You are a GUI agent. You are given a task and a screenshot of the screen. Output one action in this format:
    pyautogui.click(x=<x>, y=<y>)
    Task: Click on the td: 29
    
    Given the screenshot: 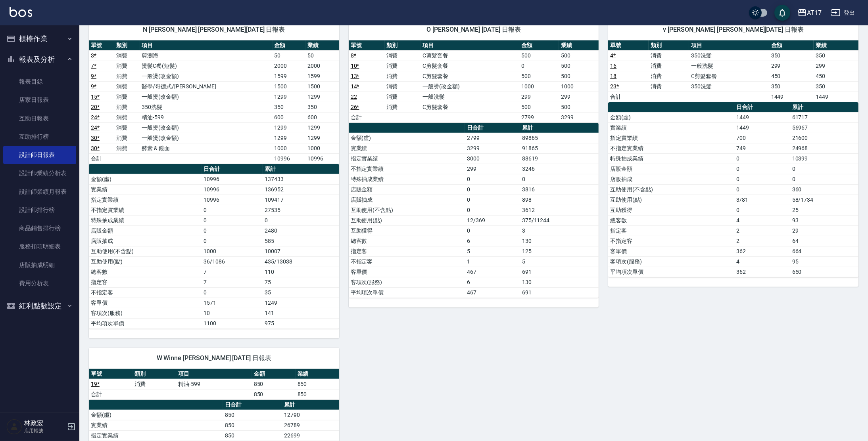 What is the action you would take?
    pyautogui.click(x=824, y=230)
    